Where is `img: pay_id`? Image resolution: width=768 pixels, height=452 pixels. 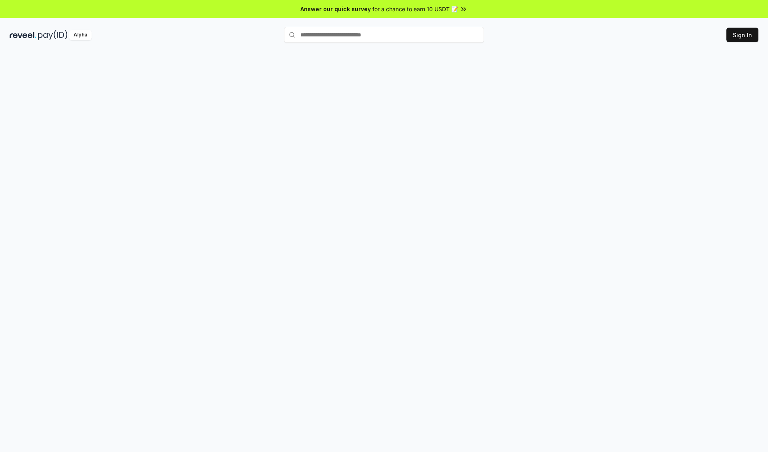
img: pay_id is located at coordinates (53, 35).